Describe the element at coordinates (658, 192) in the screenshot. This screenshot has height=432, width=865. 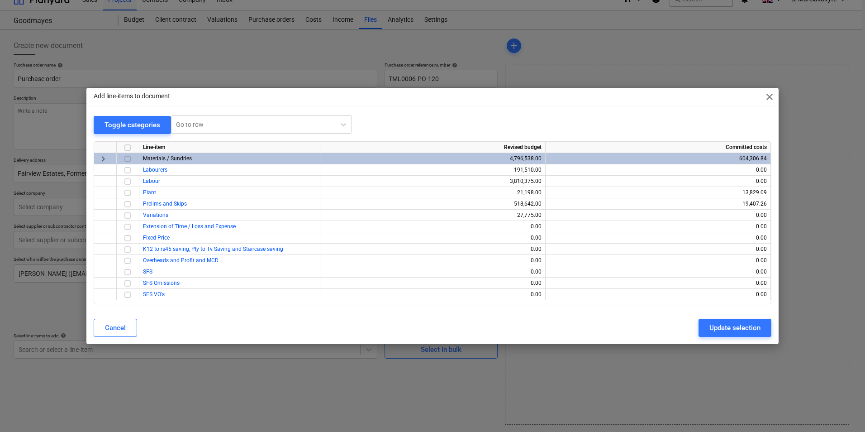
I see `div: 13,829.09` at that location.